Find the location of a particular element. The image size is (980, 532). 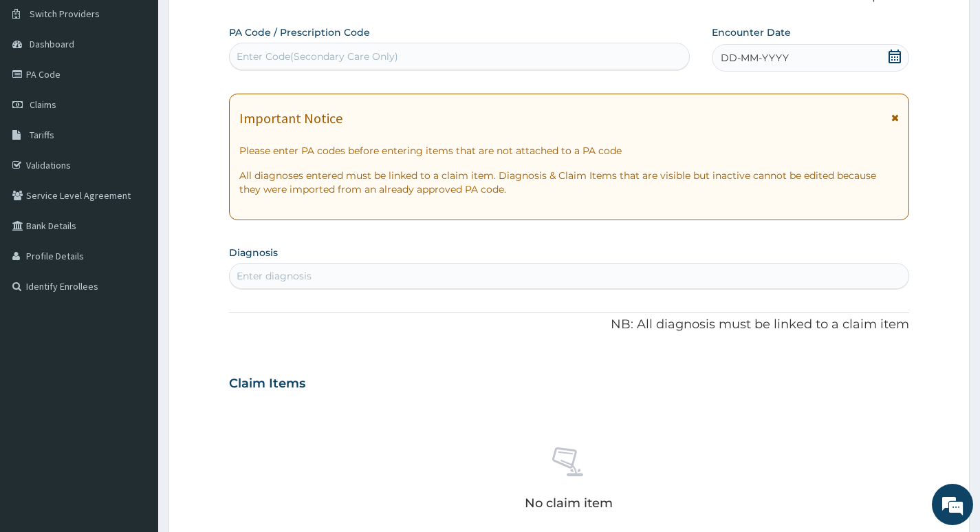

span: We're online! is located at coordinates (135, 243).